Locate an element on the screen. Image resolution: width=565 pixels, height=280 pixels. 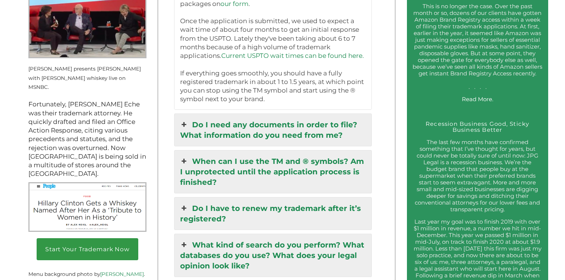
p: This is no longer the case. Over the past month or so, dozens of our clients have gotten Amazon B... is located at coordinates (478, 47).